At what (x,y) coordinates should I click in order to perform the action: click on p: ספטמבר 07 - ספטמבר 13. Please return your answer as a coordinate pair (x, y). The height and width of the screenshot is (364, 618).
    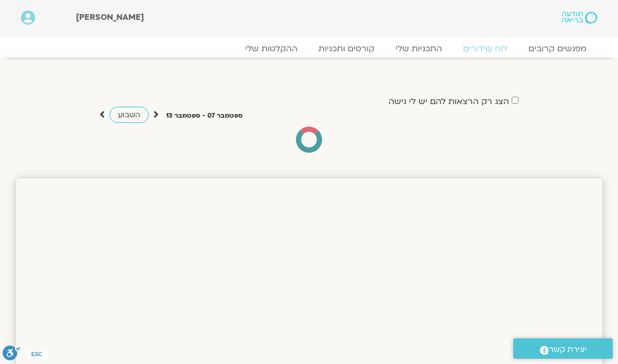
    Looking at the image, I should click on (204, 116).